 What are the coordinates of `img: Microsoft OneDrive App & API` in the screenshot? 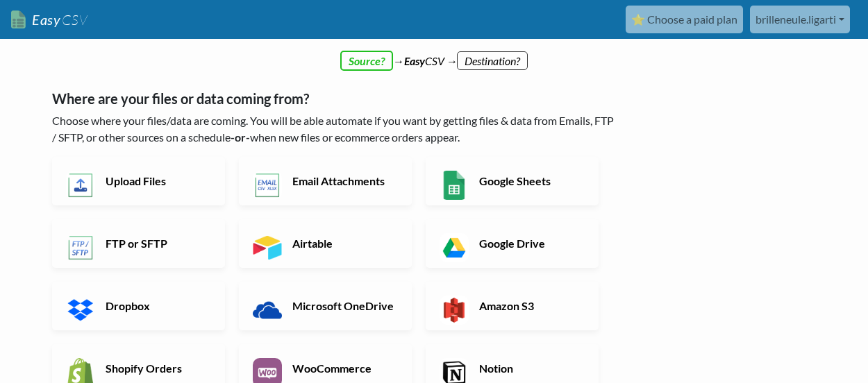 It's located at (267, 310).